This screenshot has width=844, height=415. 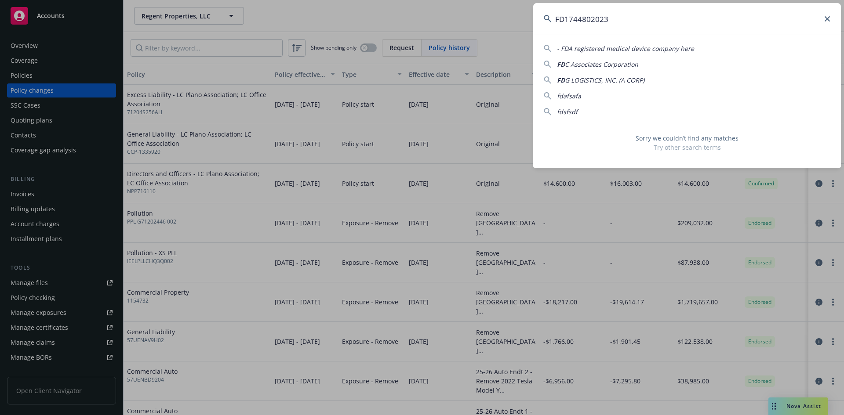 What do you see at coordinates (687, 19) in the screenshot?
I see `input: Search...` at bounding box center [687, 19].